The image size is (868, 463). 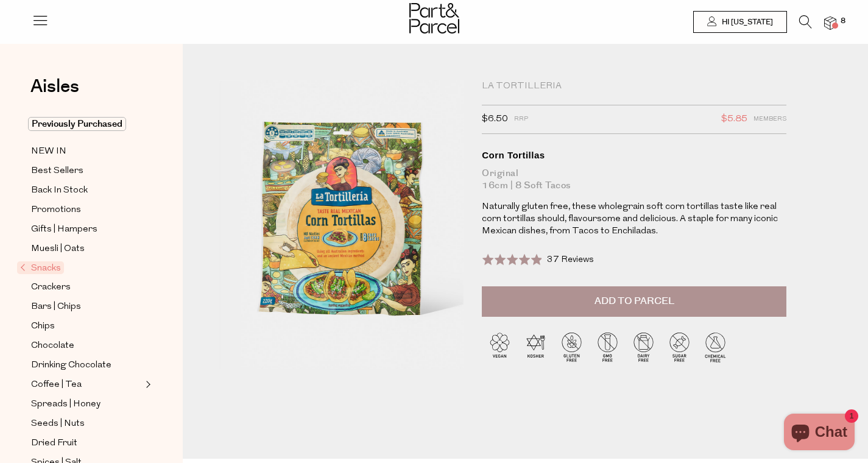 What do you see at coordinates (87, 171) in the screenshot?
I see `a: Best Sellers` at bounding box center [87, 171].